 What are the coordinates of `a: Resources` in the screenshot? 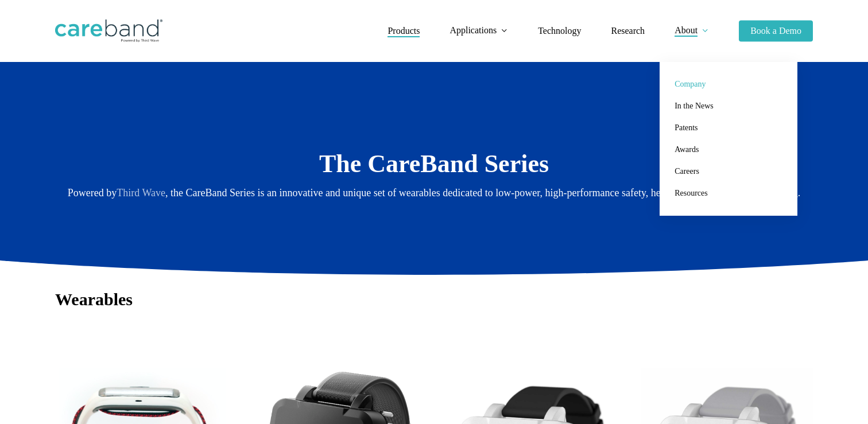 It's located at (728, 193).